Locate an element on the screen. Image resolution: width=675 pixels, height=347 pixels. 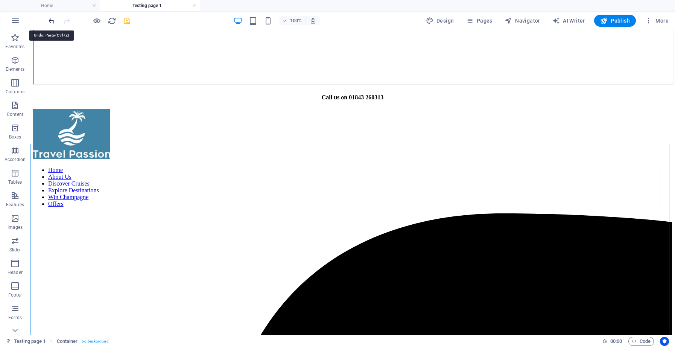
span: Click to select. Double-click to edit is located at coordinates (67, 341).